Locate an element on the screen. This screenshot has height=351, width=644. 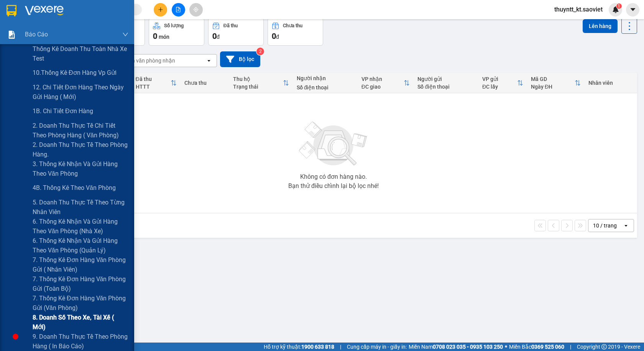
span: aim is located at coordinates (196, 10).